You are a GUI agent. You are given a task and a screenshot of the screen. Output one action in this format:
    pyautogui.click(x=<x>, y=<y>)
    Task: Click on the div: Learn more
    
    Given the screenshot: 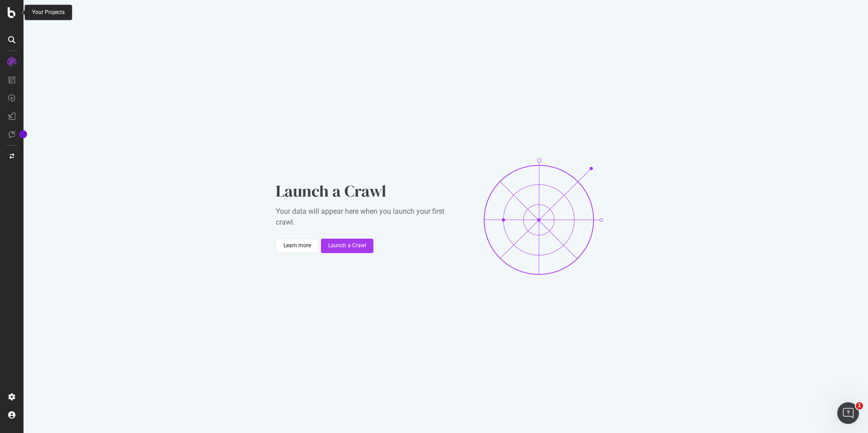 What is the action you would take?
    pyautogui.click(x=297, y=245)
    